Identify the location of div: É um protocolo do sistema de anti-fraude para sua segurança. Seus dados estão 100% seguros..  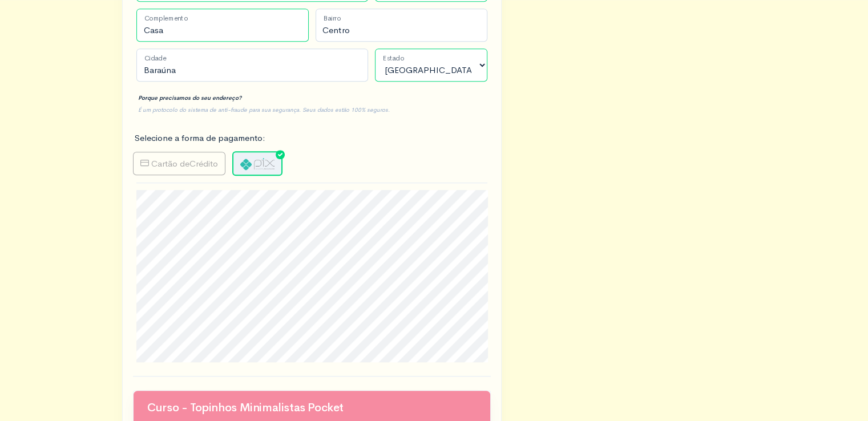
(312, 109).